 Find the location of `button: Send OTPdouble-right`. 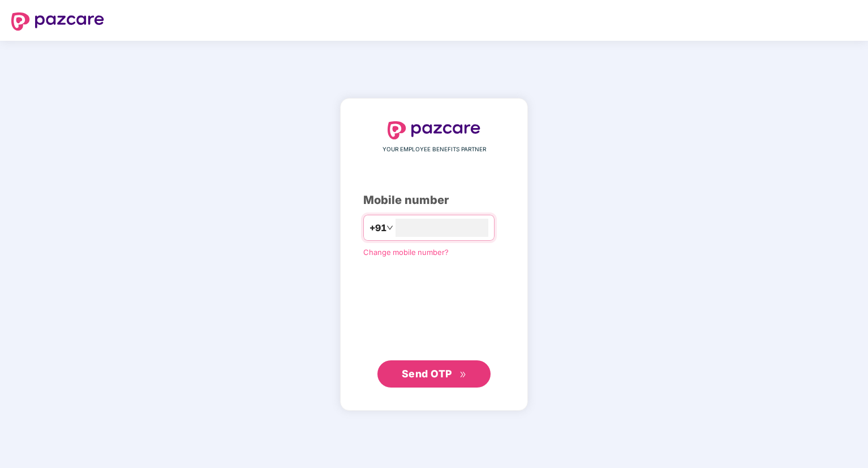

button: Send OTPdouble-right is located at coordinates (434, 374).